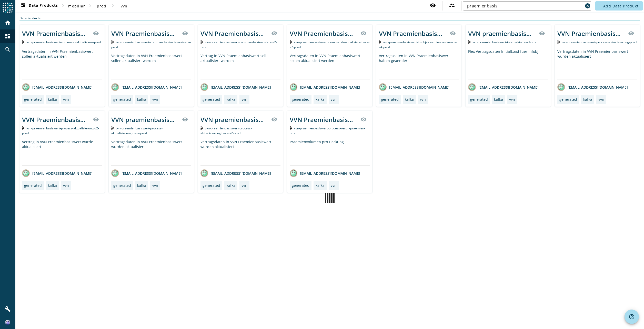 The image size is (644, 329). What do you see at coordinates (7, 49) in the screenshot?
I see `mat-icon: search` at bounding box center [7, 49].